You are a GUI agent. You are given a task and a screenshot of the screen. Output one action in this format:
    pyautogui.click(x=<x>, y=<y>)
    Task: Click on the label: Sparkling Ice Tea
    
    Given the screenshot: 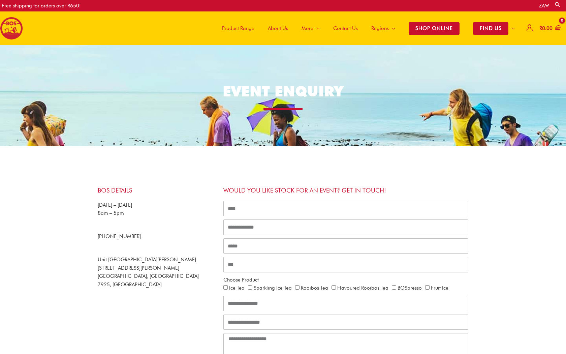 What is the action you would take?
    pyautogui.click(x=273, y=288)
    